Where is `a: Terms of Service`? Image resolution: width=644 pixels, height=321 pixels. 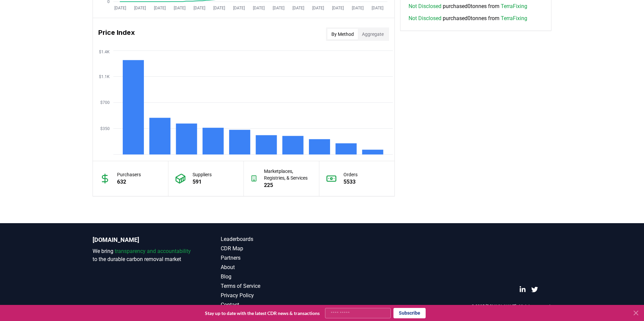 a: Terms of Service is located at coordinates (271, 286).